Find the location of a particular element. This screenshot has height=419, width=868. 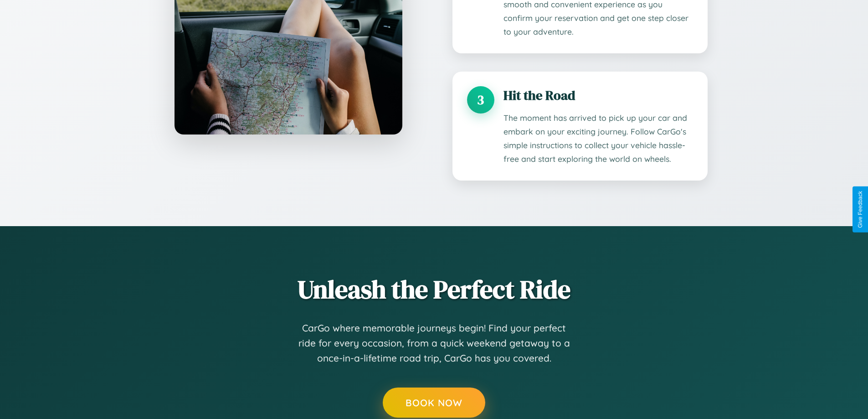

div: Give Feedback is located at coordinates (860, 210).